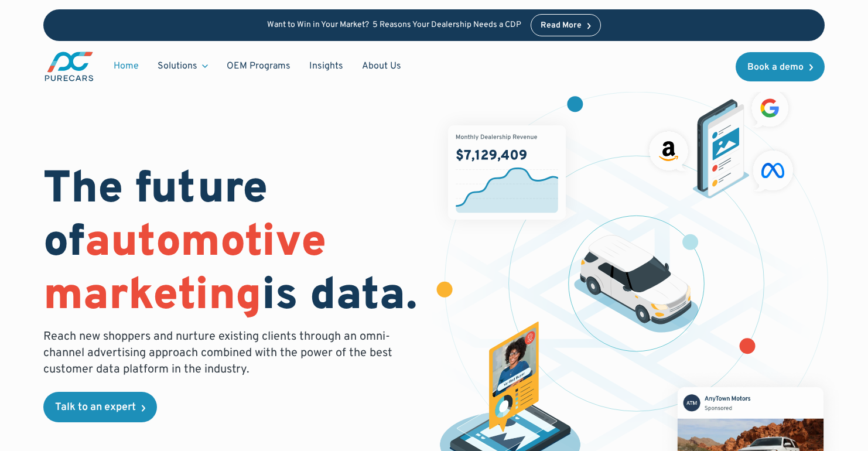 The height and width of the screenshot is (451, 868). What do you see at coordinates (222, 354) in the screenshot?
I see `p: Reach new shoppers and nurture existing clients through an omni-channel advertising approach comb...` at bounding box center [222, 354].